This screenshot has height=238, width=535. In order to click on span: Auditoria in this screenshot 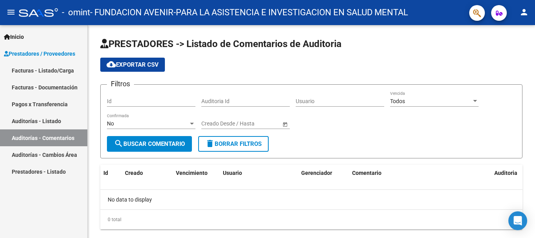, I will do `click(506, 173)`.